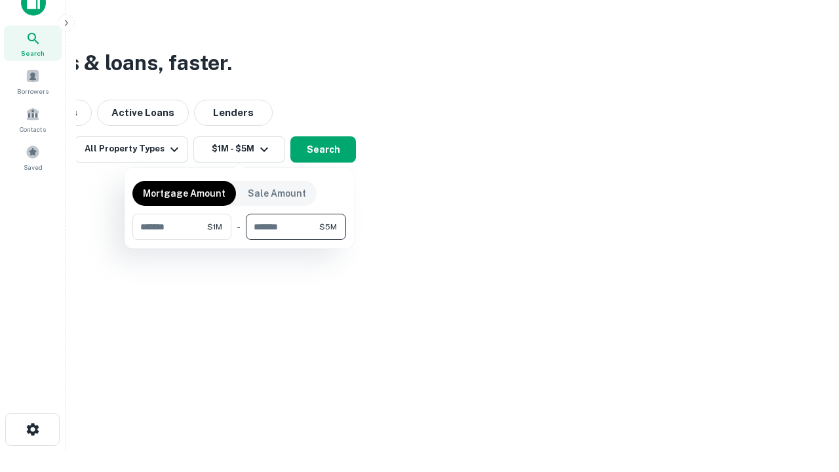  What do you see at coordinates (214, 227) in the screenshot?
I see `span: $1M` at bounding box center [214, 227].